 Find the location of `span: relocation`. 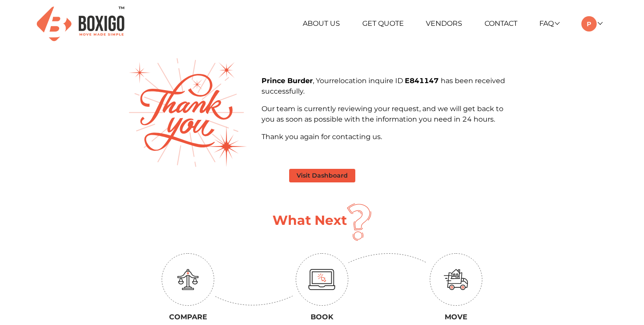

span: relocation is located at coordinates (350, 81).